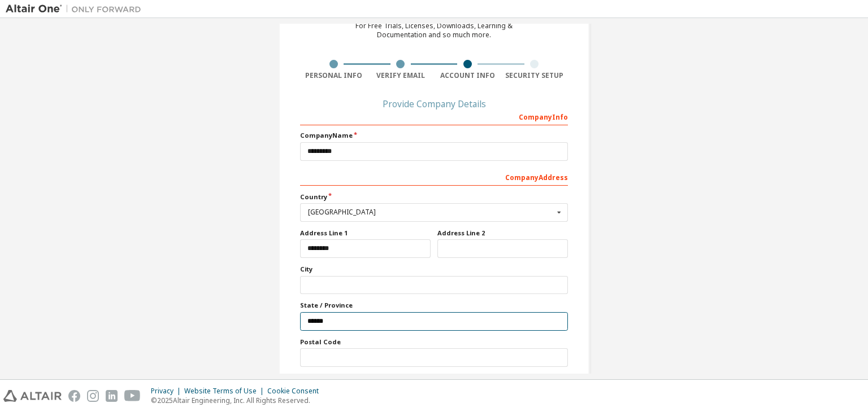  I want to click on img: altair_logo.svg, so click(32, 396).